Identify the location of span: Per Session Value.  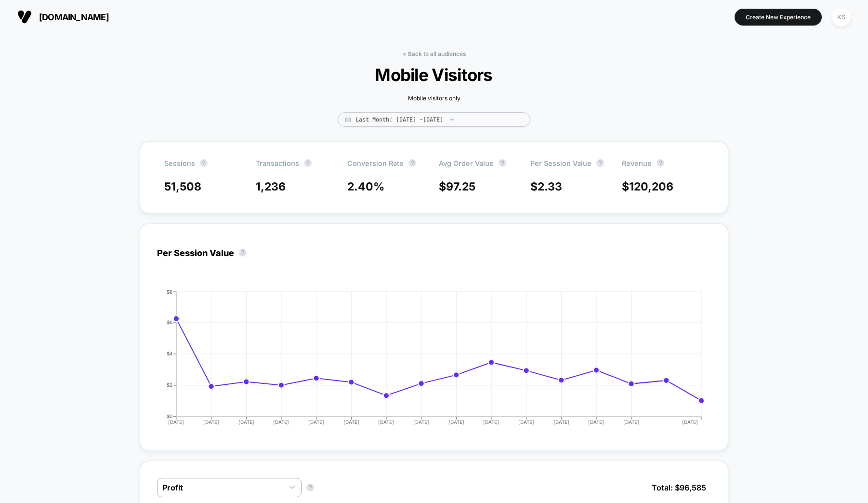
(561, 163).